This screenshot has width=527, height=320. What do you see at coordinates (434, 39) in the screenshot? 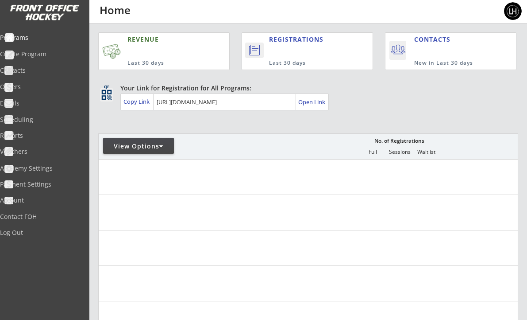
I see `div: CONTACTS` at bounding box center [434, 39].